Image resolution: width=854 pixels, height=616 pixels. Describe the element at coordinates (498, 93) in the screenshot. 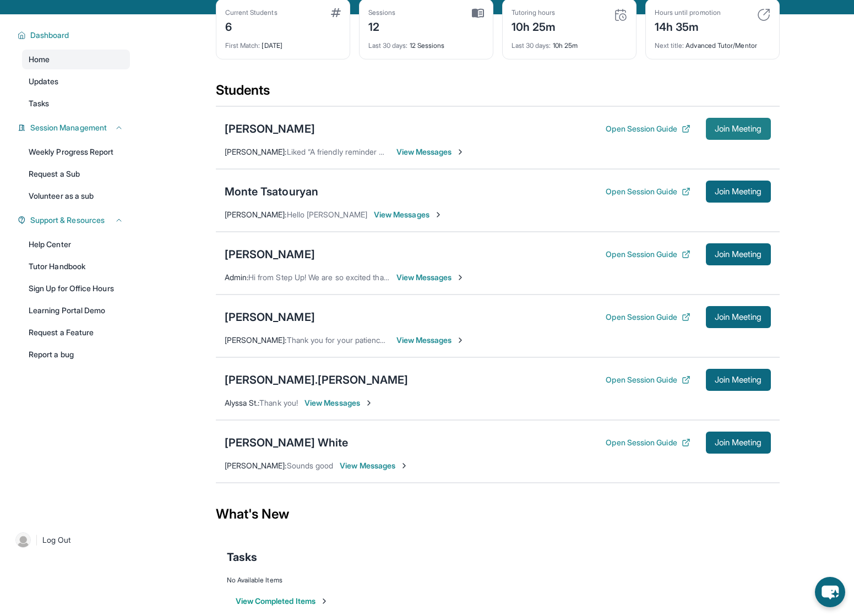

I see `div: Students` at that location.